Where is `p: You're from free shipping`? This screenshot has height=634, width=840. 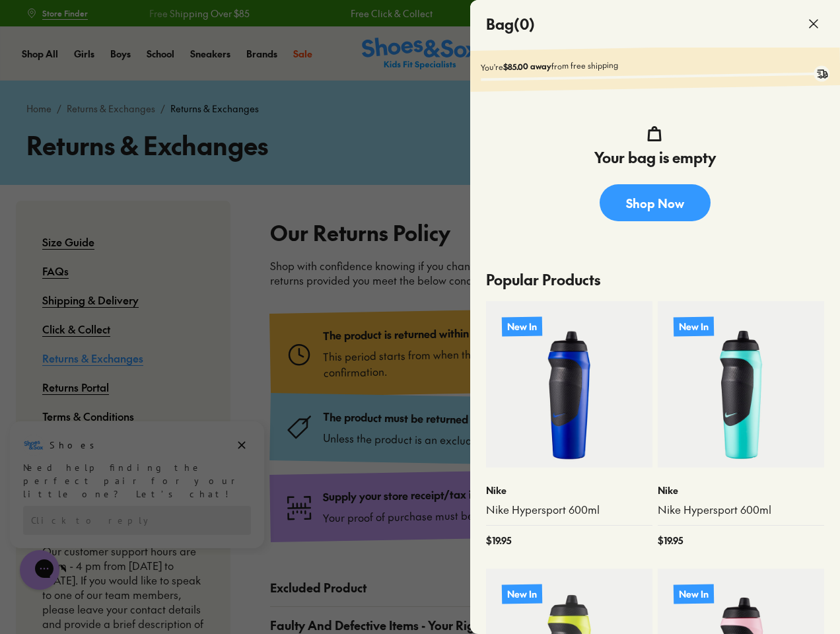
p: You're from free shipping is located at coordinates (655, 63).